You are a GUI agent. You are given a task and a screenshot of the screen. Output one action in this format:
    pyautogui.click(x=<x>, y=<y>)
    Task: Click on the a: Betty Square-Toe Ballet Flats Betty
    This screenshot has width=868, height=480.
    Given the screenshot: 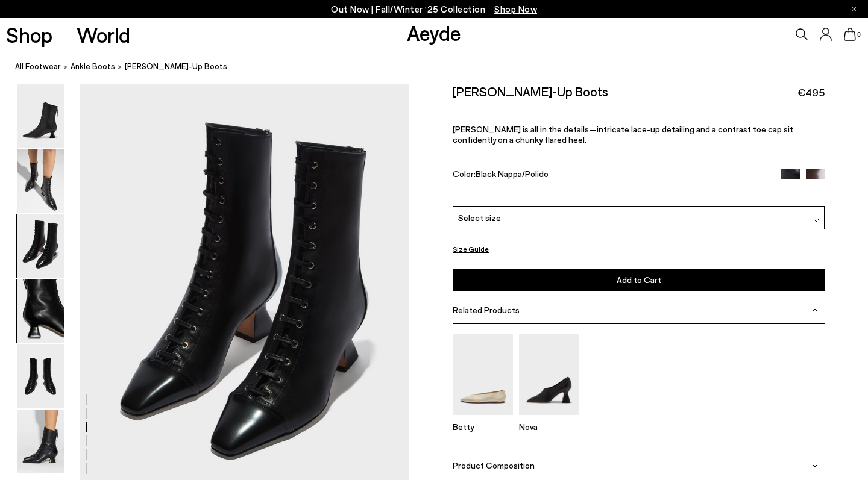 What is the action you would take?
    pyautogui.click(x=483, y=419)
    